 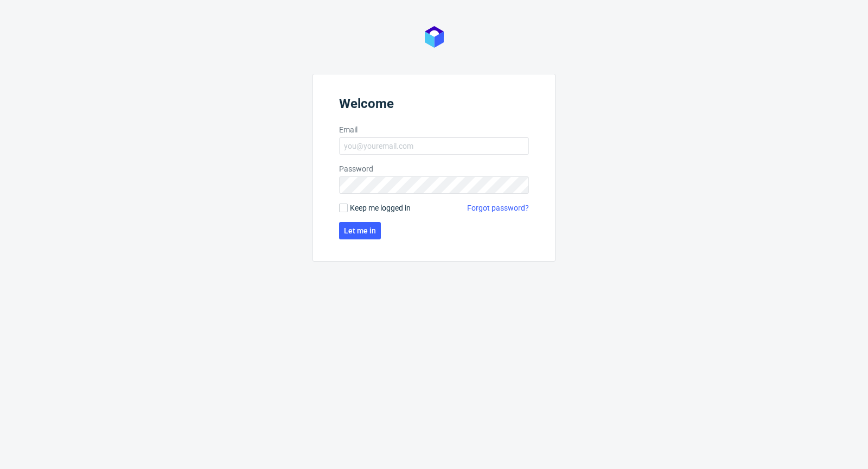 I want to click on button: Let me in, so click(x=360, y=231).